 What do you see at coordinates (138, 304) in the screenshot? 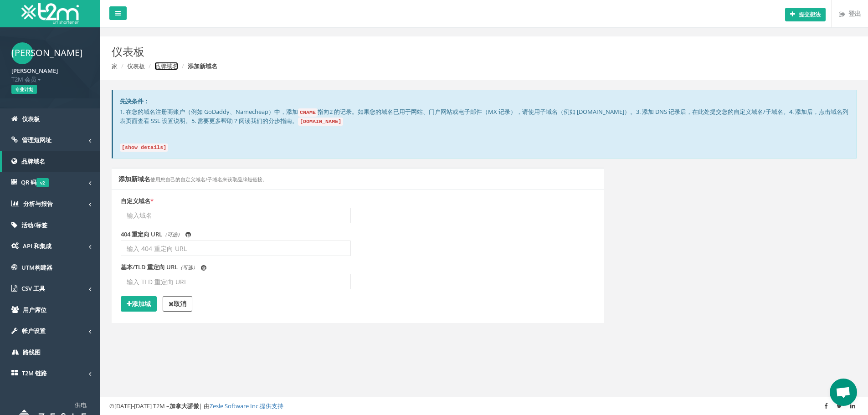
I see `button: 添加域` at bounding box center [138, 304].